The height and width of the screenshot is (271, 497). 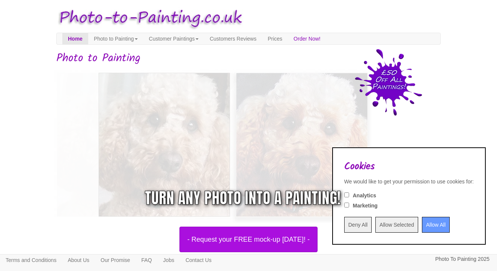 I want to click on a: Jobs, so click(x=169, y=260).